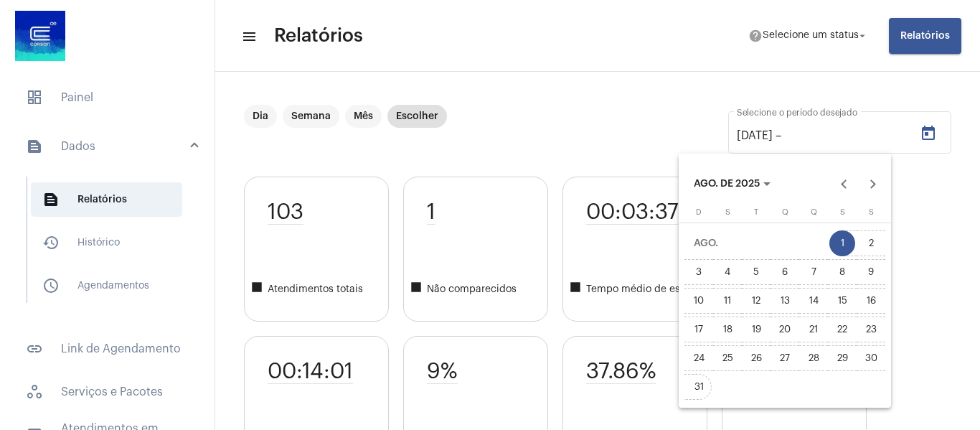 This screenshot has height=430, width=980. I want to click on button: 1 de agosto de 2025, so click(842, 244).